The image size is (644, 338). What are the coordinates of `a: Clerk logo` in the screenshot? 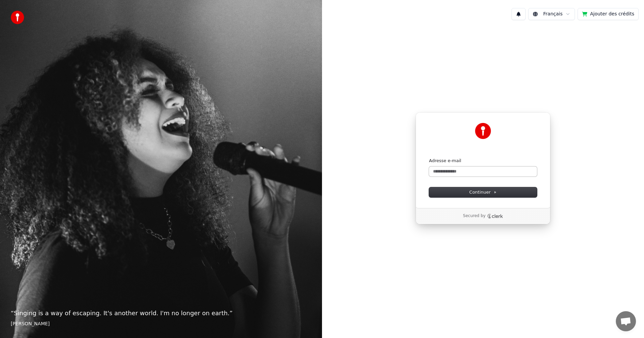 It's located at (495, 216).